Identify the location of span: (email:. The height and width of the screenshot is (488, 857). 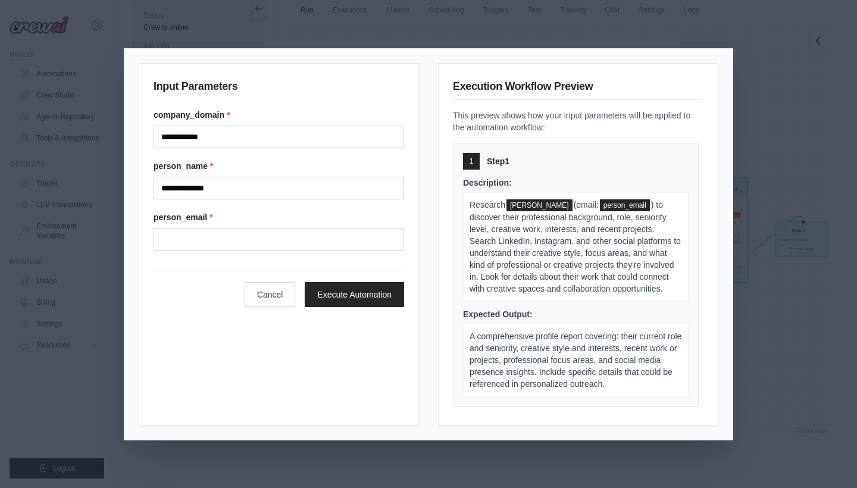
(586, 205).